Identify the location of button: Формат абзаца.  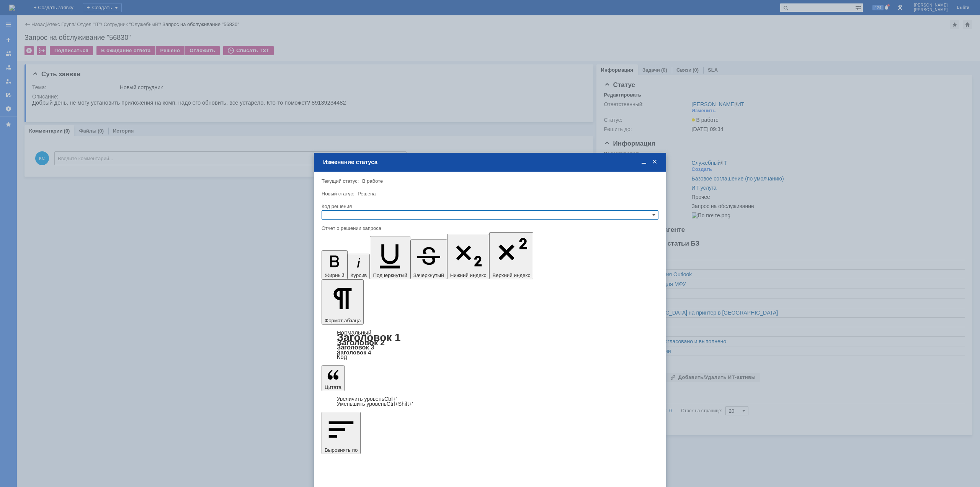
(343, 302).